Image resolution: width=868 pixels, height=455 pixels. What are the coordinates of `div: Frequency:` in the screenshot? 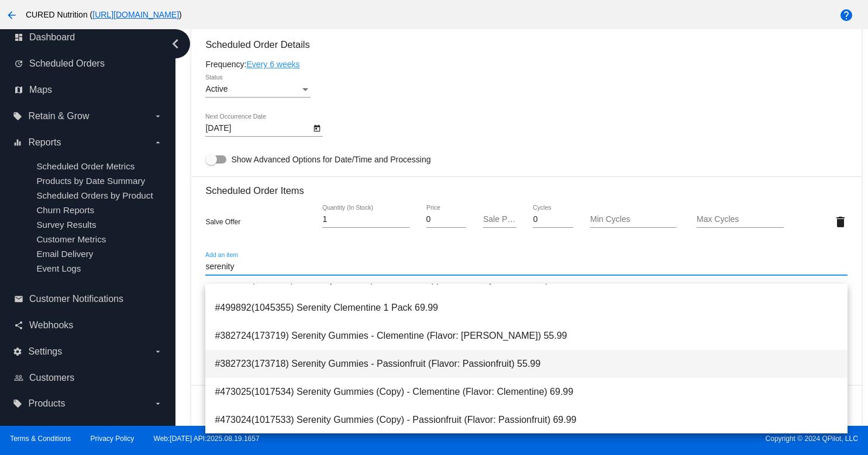 It's located at (526, 64).